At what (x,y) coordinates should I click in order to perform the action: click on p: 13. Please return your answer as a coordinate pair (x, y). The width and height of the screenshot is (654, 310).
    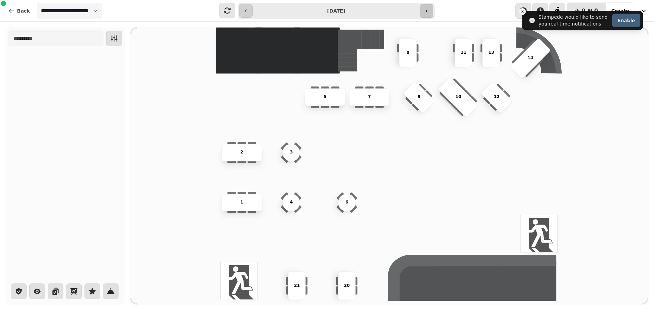
    Looking at the image, I should click on (491, 53).